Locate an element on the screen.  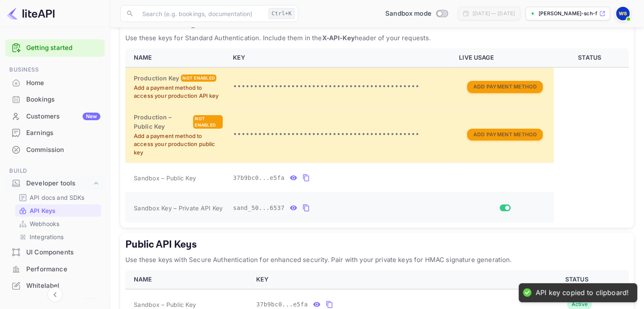
div: API docs and SDKs is located at coordinates (58, 198).